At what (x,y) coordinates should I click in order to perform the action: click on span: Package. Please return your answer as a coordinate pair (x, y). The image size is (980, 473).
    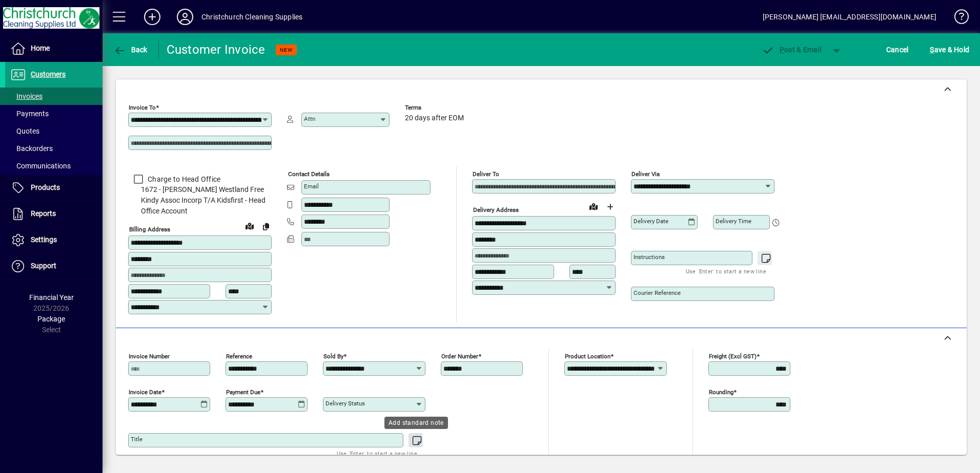
    Looking at the image, I should click on (51, 319).